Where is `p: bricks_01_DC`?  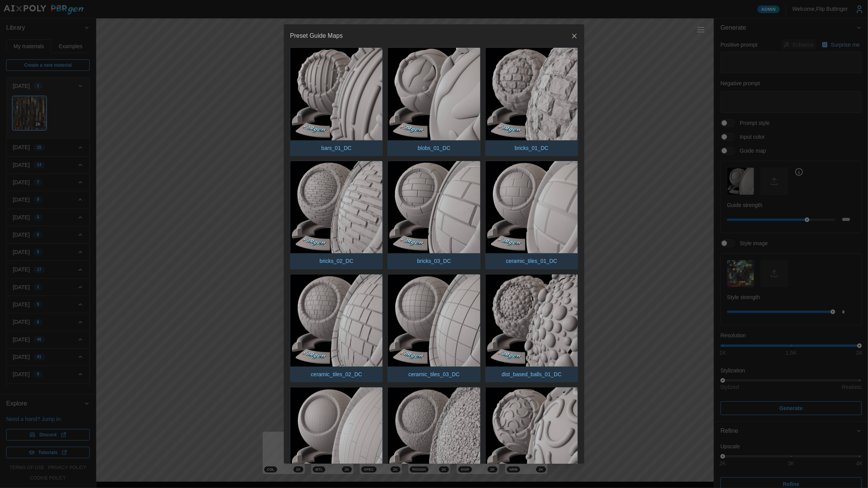
p: bricks_01_DC is located at coordinates (531, 148).